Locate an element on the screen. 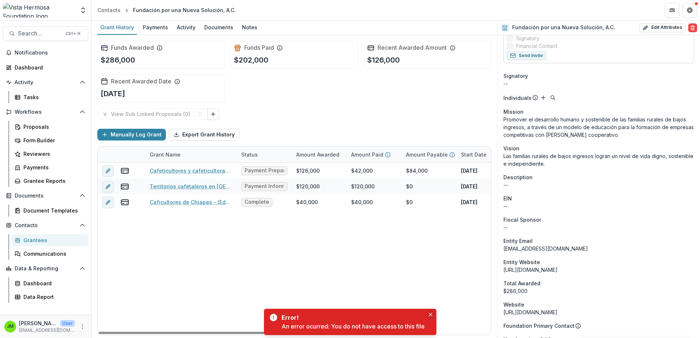 The height and width of the screenshot is (338, 700). div: Data Report is located at coordinates (53, 297).